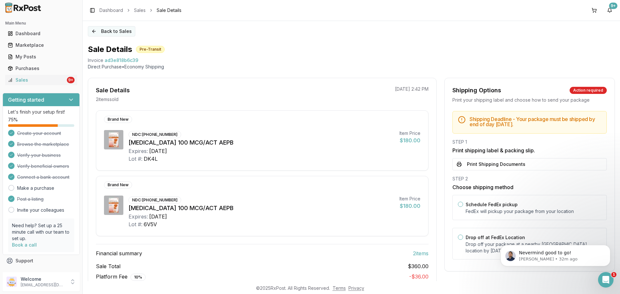 The image size is (620, 294). I want to click on span: Verify your business, so click(39, 155).